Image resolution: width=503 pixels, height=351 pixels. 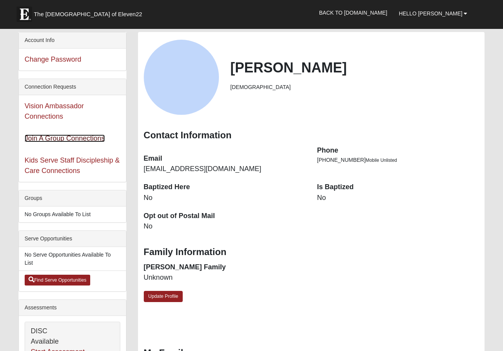 I want to click on dt: Is Baptized, so click(x=398, y=187).